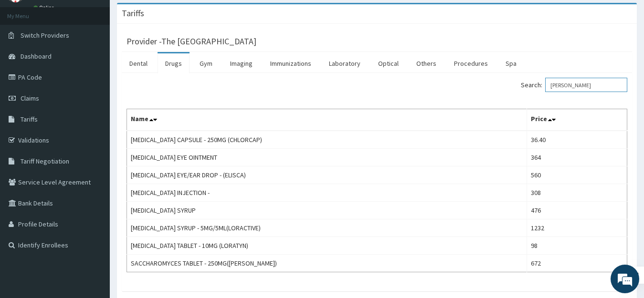  What do you see at coordinates (586, 85) in the screenshot?
I see `input: Search:` at bounding box center [586, 85].